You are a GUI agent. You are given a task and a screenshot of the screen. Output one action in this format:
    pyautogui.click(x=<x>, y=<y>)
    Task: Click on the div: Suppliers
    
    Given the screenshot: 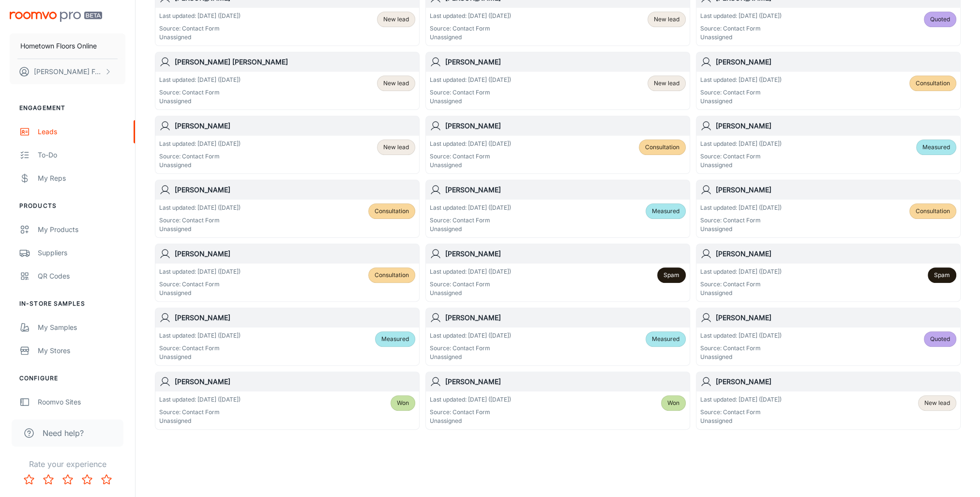 What is the action you would take?
    pyautogui.click(x=82, y=253)
    